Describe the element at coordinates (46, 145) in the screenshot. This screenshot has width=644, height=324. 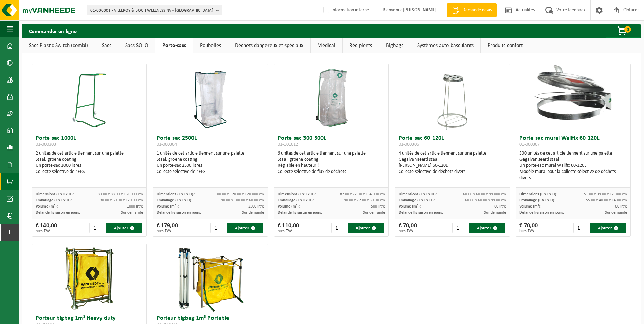
I see `span: 01-000303` at that location.